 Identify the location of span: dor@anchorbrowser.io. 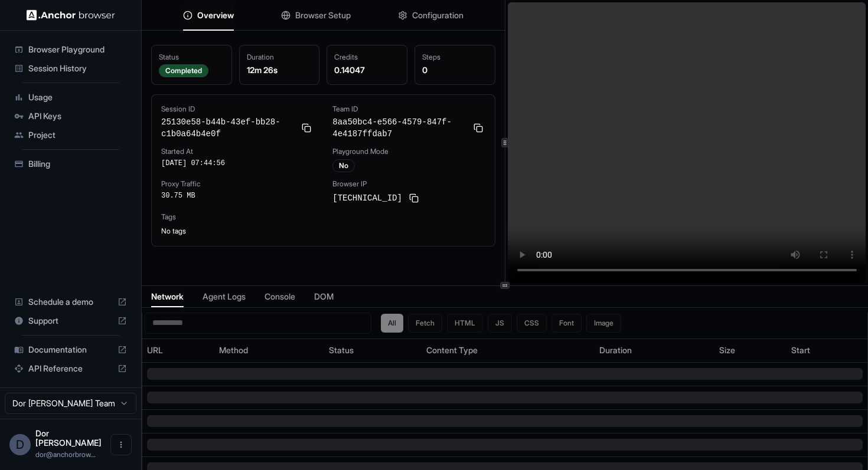
(65, 454).